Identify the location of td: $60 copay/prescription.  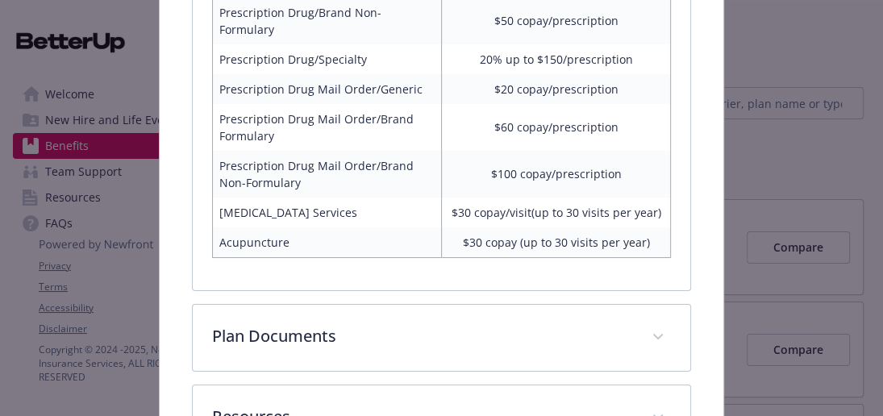
(556, 127).